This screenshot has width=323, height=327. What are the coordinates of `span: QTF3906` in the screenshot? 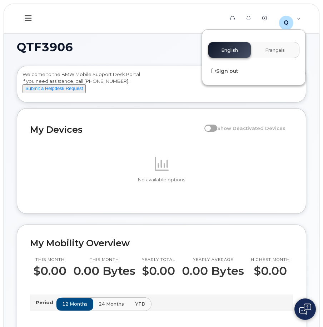 It's located at (45, 47).